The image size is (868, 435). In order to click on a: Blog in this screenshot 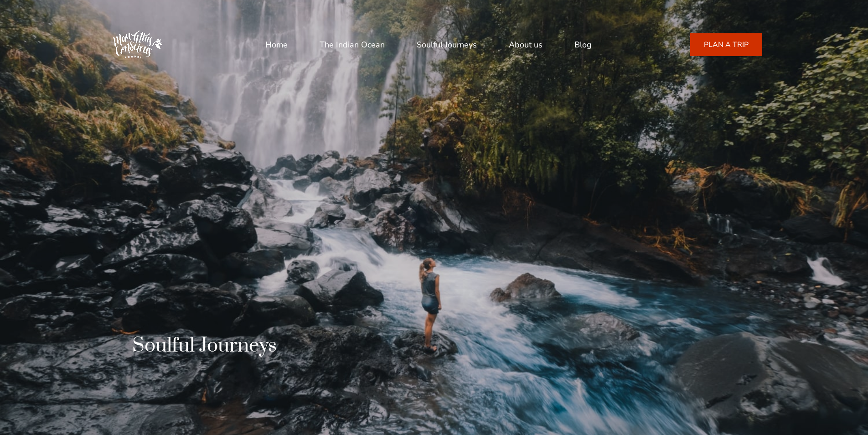, I will do `click(583, 44)`.